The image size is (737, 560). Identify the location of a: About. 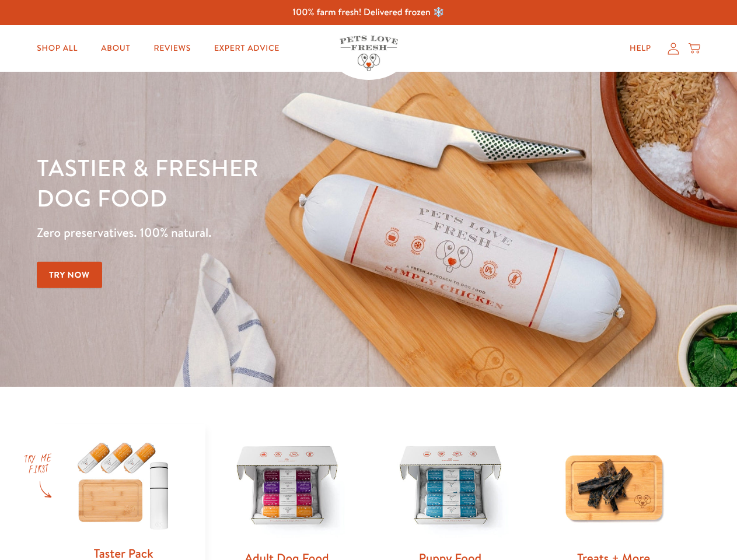
(115, 48).